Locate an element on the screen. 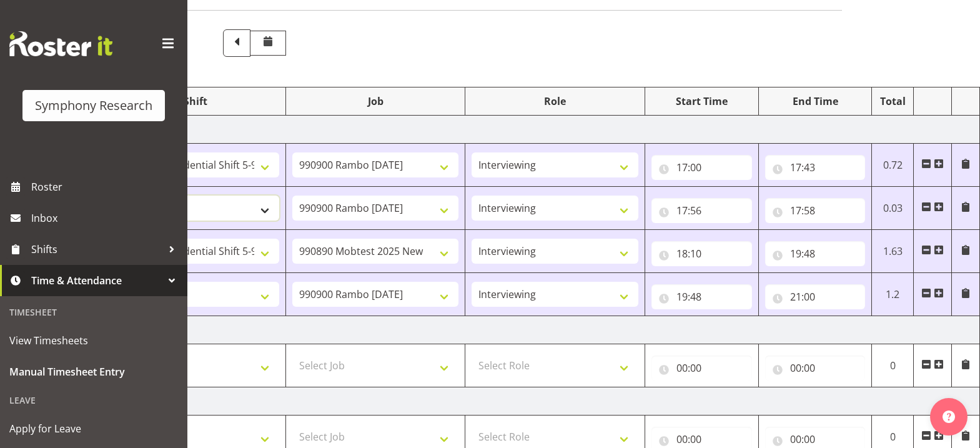  div: Role is located at coordinates (555, 101).